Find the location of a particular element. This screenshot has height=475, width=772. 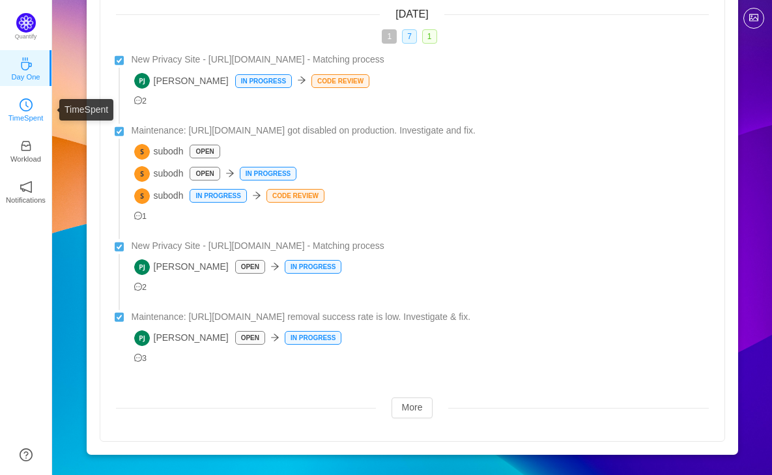

span: 3 is located at coordinates (141, 358).